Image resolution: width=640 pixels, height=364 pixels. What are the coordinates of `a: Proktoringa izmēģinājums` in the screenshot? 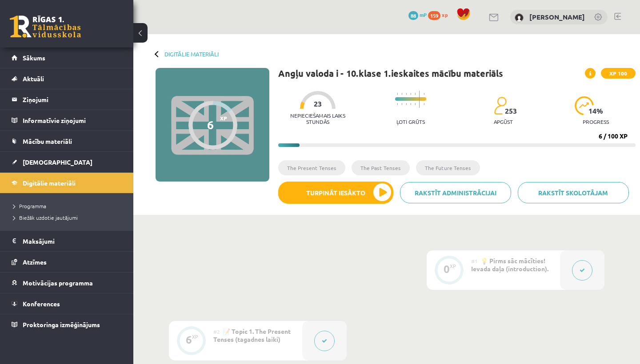 It's located at (67, 325).